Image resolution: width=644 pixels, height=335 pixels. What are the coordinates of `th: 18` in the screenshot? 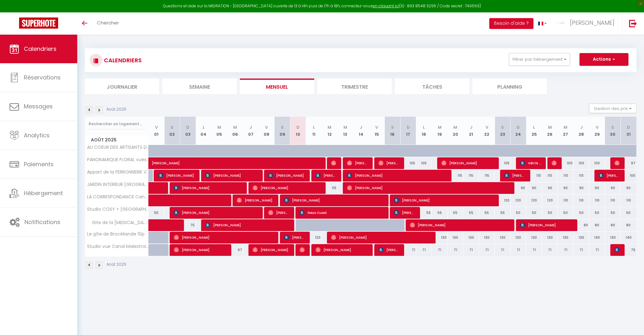 It's located at (424, 131).